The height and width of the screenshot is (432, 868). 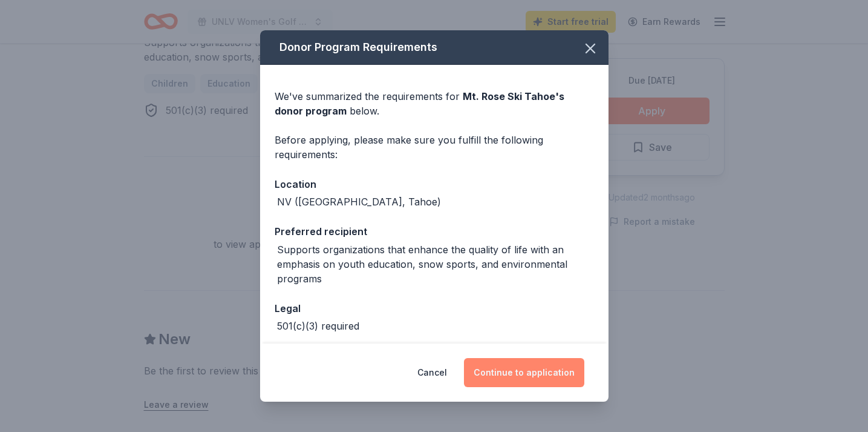 What do you see at coordinates (432, 372) in the screenshot?
I see `button: Cancel` at bounding box center [432, 372].